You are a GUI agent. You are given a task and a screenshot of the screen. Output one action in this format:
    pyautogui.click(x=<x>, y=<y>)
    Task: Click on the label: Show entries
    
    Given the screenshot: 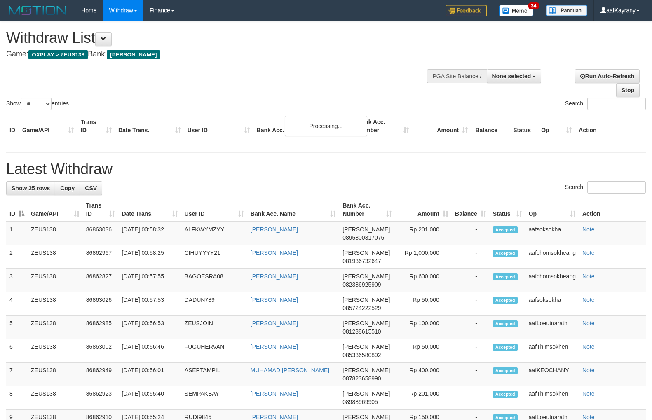 What is the action you would take?
    pyautogui.click(x=37, y=104)
    